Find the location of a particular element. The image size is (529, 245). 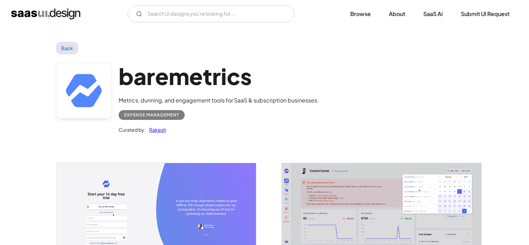

div: Expense Management is located at coordinates (152, 115).